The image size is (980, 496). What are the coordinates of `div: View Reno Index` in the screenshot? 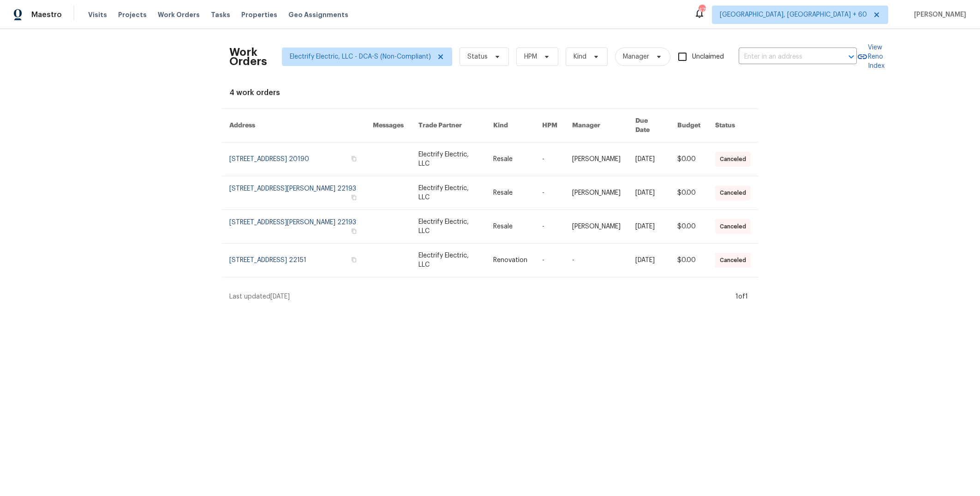 It's located at (871, 57).